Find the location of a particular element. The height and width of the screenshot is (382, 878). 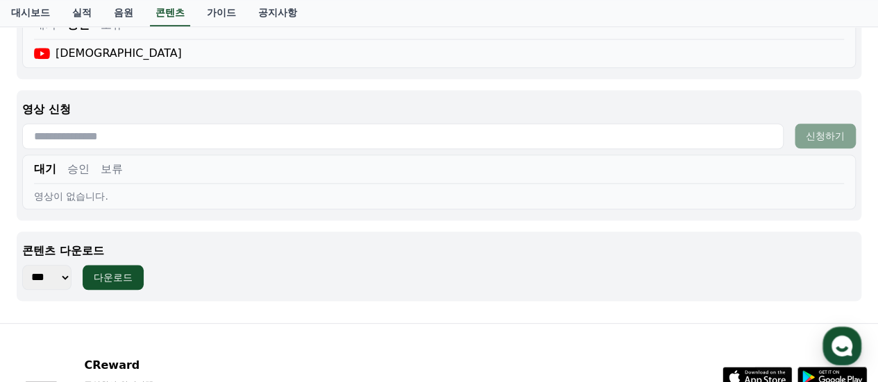

button: 신청하기 is located at coordinates (825, 136).